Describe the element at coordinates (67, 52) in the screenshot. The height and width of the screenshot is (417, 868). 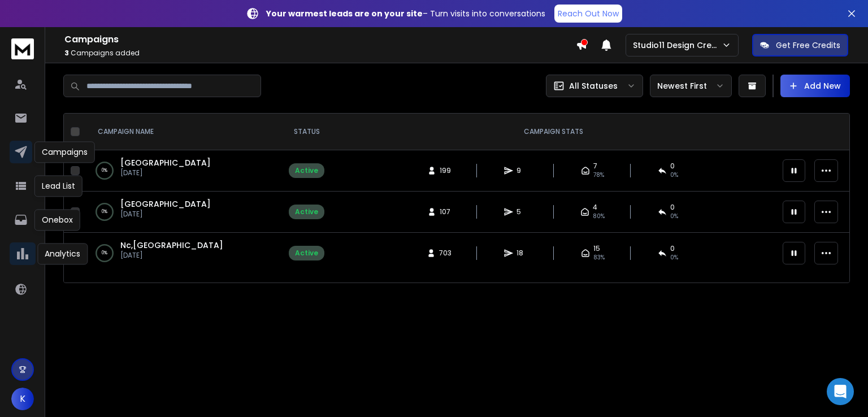
I see `span: 3` at that location.